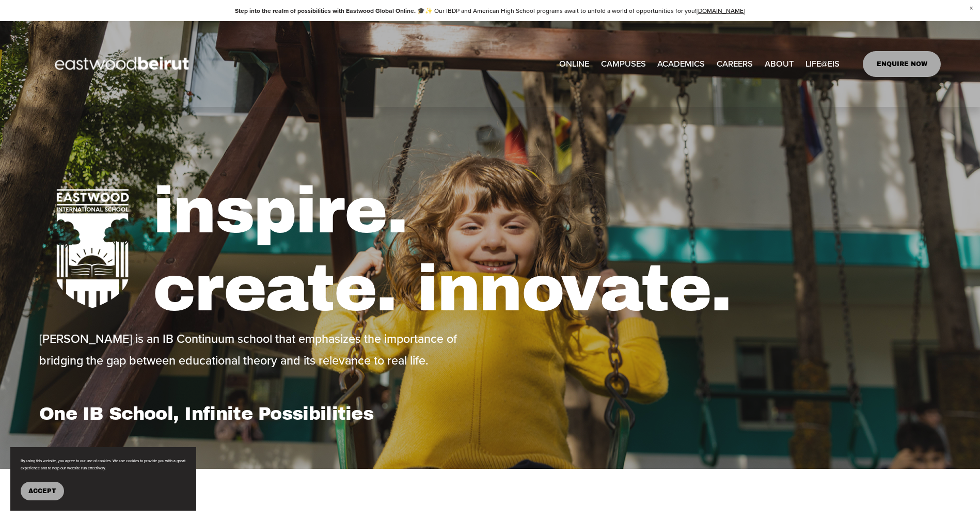 The height and width of the screenshot is (521, 980). Describe the element at coordinates (42, 491) in the screenshot. I see `span: Accept` at that location.